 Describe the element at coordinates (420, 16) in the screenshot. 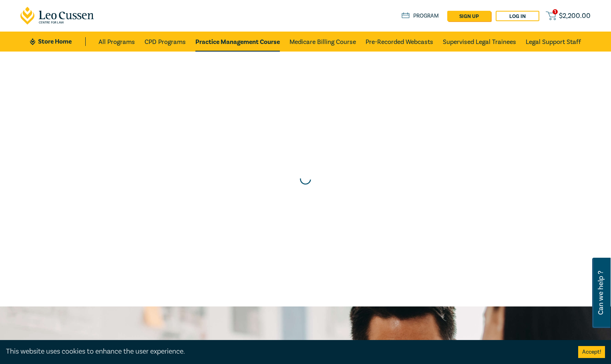

I see `a: Program` at that location.